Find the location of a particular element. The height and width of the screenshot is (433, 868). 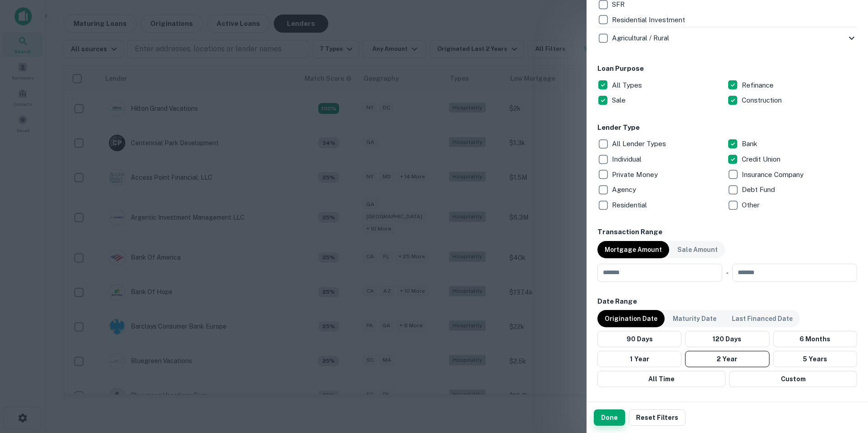

p: Origination Date is located at coordinates (631, 318).